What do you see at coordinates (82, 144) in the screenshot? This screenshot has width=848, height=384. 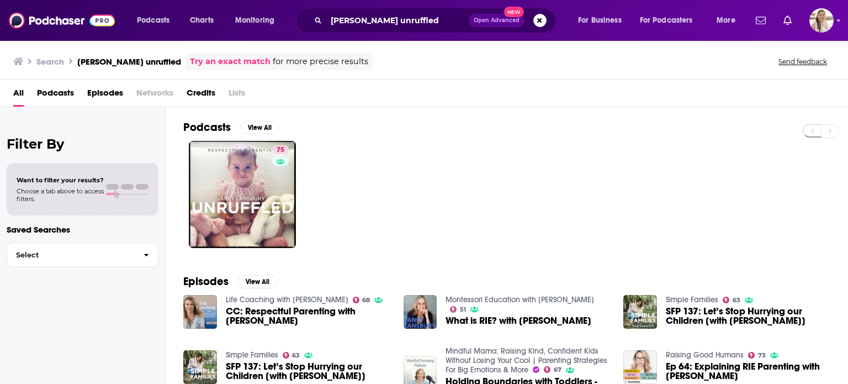 I see `h2: Filter By` at bounding box center [82, 144].